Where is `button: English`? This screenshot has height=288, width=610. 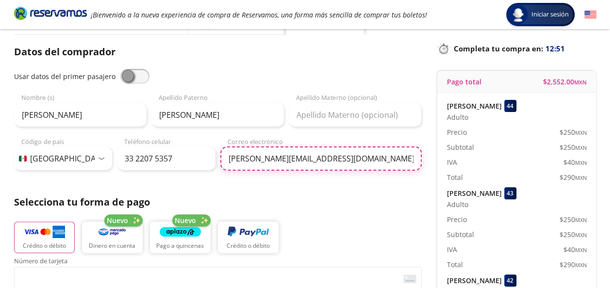 button: English is located at coordinates (590, 15).